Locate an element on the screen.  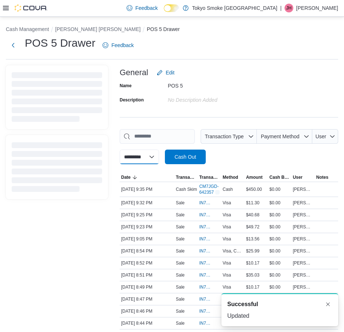
span: IN7JGD-6871157 is located at coordinates (206, 203).